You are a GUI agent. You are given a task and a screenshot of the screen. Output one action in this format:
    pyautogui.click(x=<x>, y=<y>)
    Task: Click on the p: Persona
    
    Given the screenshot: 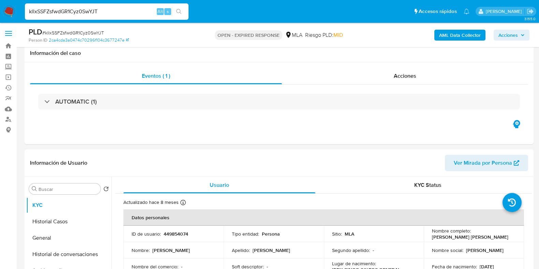 What is the action you would take?
    pyautogui.click(x=271, y=234)
    